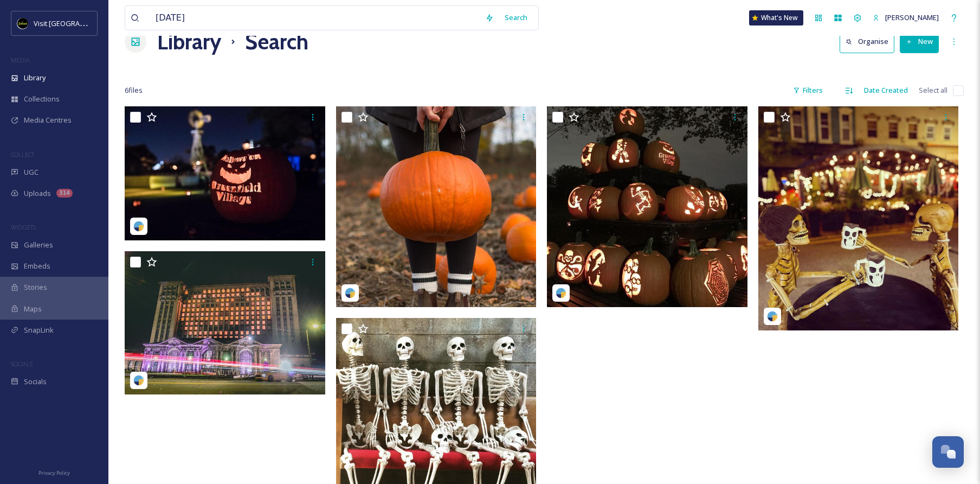 The width and height of the screenshot is (980, 484). Describe the element at coordinates (39, 330) in the screenshot. I see `span: SnapLink` at that location.